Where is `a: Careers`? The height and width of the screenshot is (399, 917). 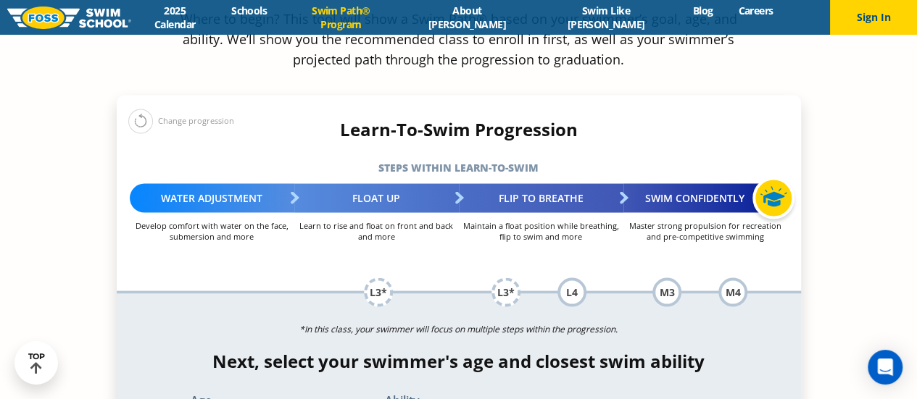 a: Careers is located at coordinates (755, 10).